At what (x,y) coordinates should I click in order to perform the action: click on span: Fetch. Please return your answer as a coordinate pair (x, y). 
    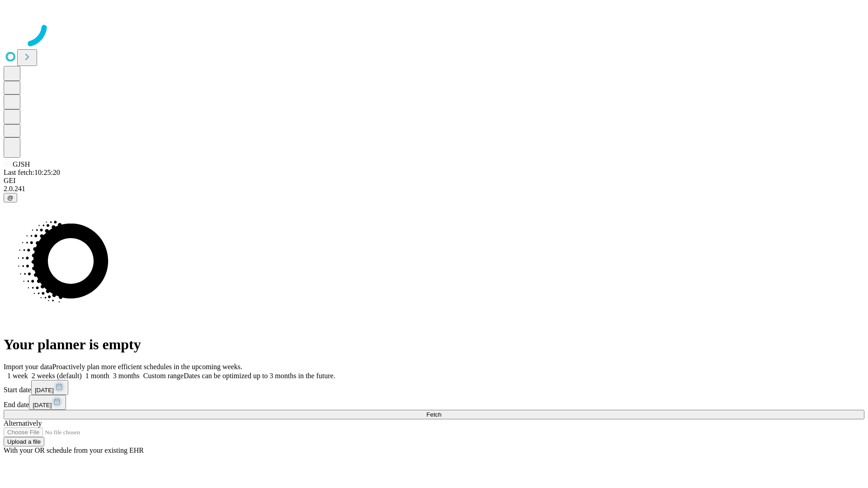
    Looking at the image, I should click on (433, 414).